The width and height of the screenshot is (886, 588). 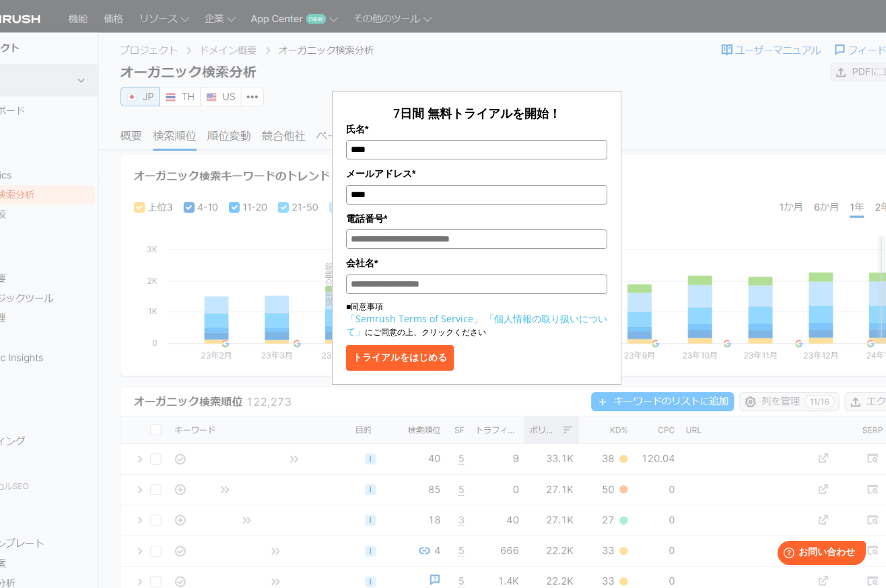 What do you see at coordinates (414, 319) in the screenshot?
I see `a: 「Semrush Terms of Service」` at bounding box center [414, 319].